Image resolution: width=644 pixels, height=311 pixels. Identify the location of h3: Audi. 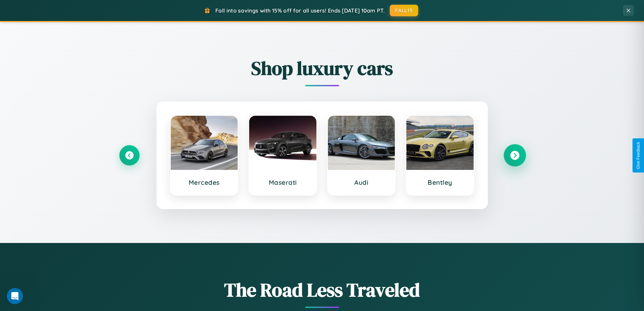
(361, 182).